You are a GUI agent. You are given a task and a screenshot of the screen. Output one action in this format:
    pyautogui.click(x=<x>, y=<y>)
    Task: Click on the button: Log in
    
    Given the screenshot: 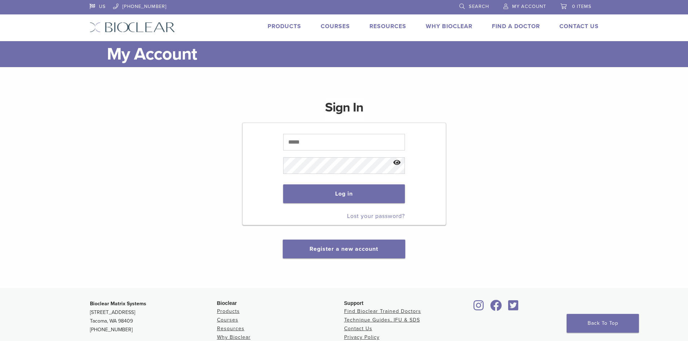 What is the action you would take?
    pyautogui.click(x=344, y=194)
    